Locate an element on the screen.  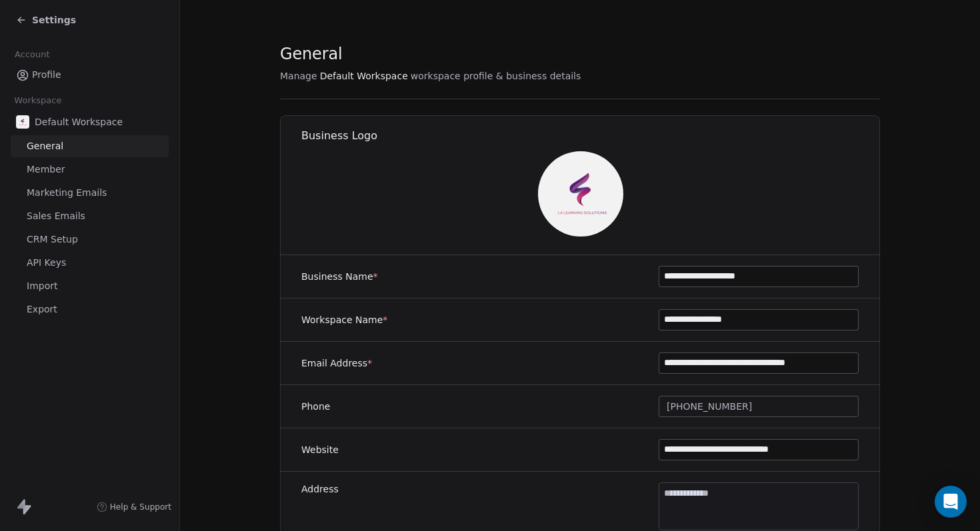
label: Phone is located at coordinates (315, 406).